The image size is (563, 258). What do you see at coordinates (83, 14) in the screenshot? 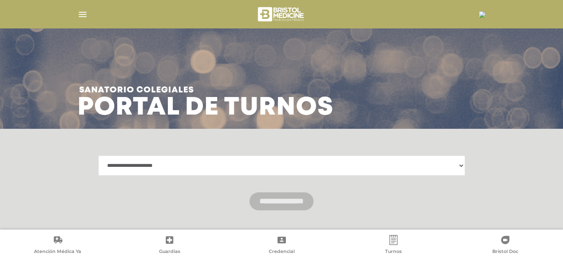
I see `img: Cober_menu-lines-white.svg` at bounding box center [83, 14].